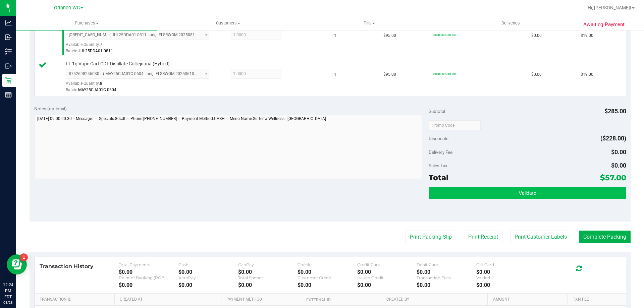  I want to click on div: AeroPay, so click(208, 277).